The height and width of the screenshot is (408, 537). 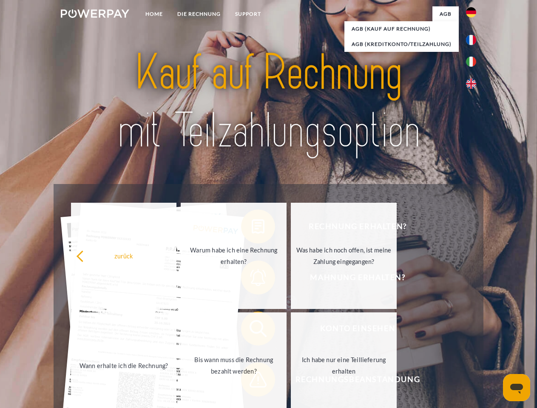 What do you see at coordinates (233, 256) in the screenshot?
I see `div: Warum habe ich eine Rechnung erhalten?` at bounding box center [233, 256].